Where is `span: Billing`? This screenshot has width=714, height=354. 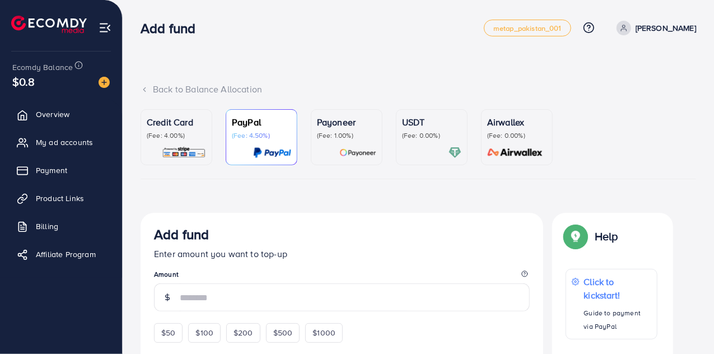 span: Billing is located at coordinates (47, 226).